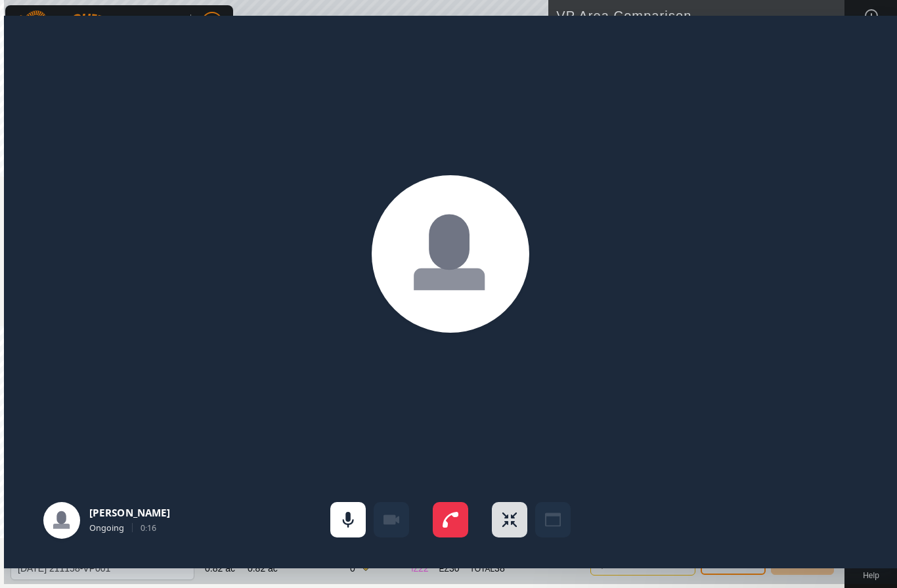 The width and height of the screenshot is (897, 588). I want to click on span: Disable audio, so click(348, 520).